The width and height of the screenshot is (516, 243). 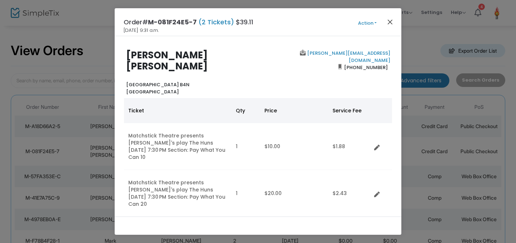 I want to click on button: Close, so click(x=390, y=22).